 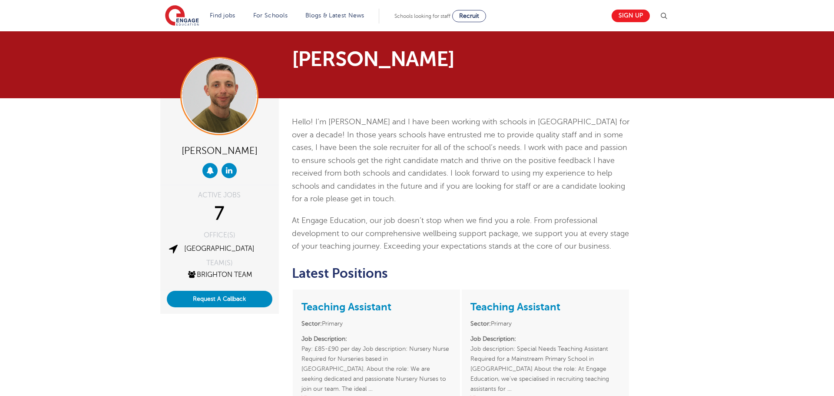 What do you see at coordinates (219, 235) in the screenshot?
I see `div: OFFICE(S)` at bounding box center [219, 235].